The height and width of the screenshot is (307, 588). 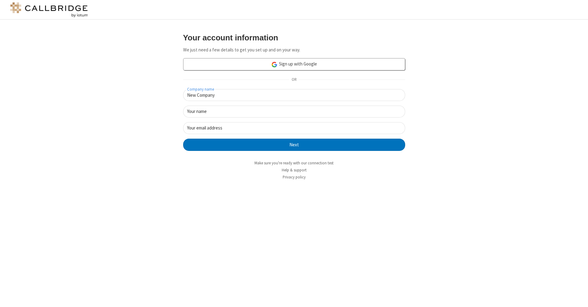 I want to click on img: google-icon.png, so click(x=274, y=65).